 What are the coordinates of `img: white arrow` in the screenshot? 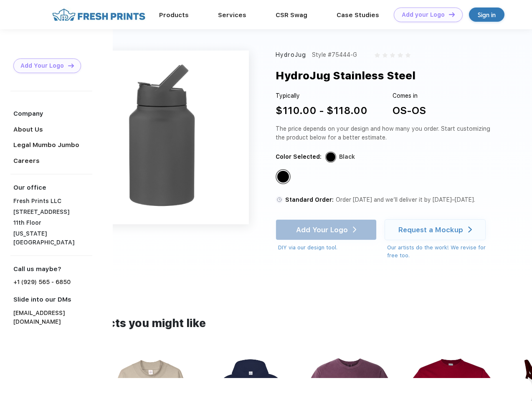 It's located at (470, 229).